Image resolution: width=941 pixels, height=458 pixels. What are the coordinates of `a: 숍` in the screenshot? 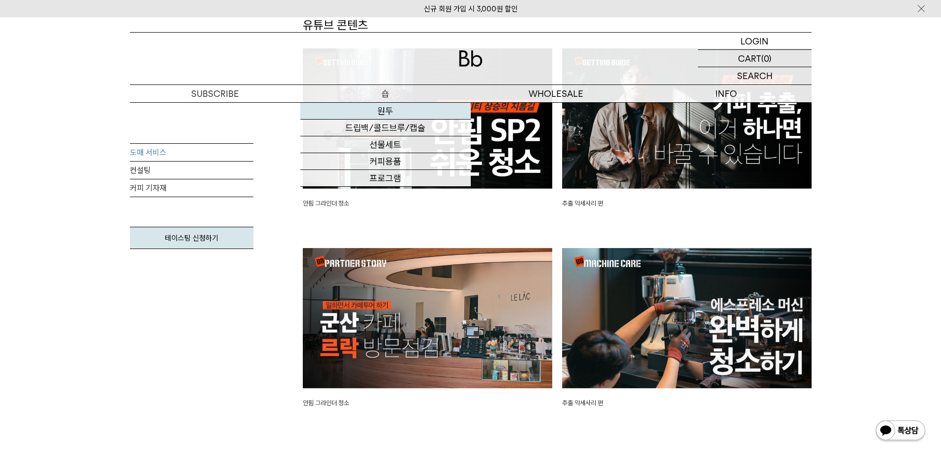 It's located at (385, 93).